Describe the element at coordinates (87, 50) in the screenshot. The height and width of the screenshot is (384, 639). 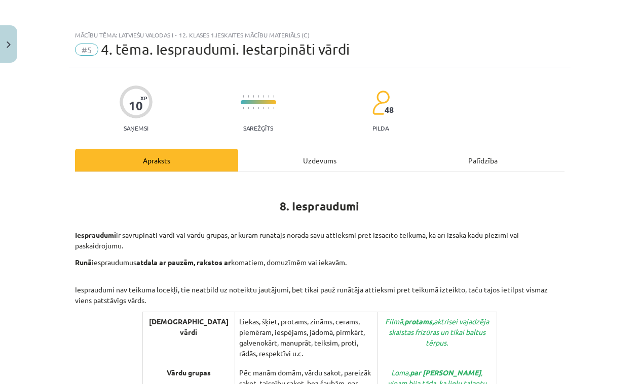
I see `span: #5` at that location.